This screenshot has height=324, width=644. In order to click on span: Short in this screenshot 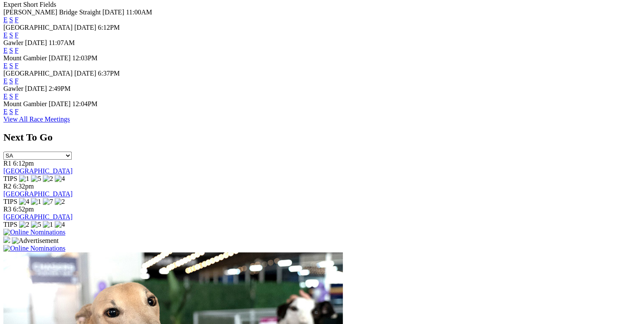, I will do `click(31, 4)`.